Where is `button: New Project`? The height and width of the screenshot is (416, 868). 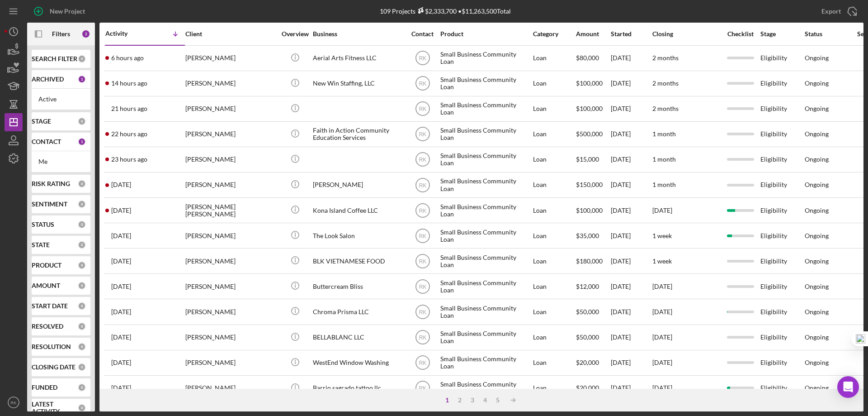
button: New Project is located at coordinates (61, 12).